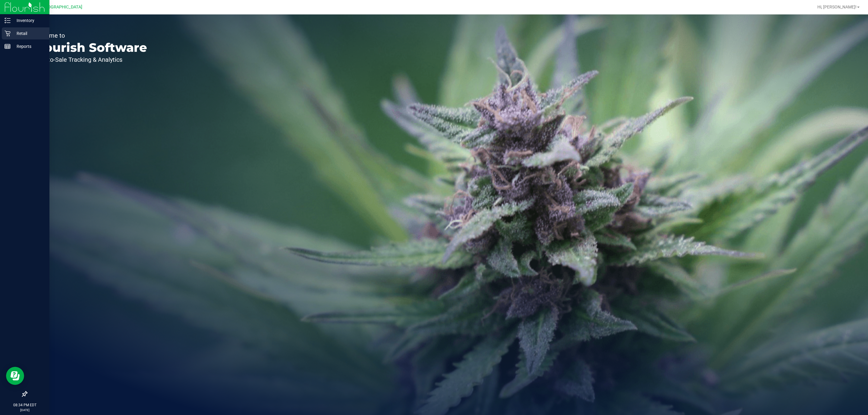 Image resolution: width=868 pixels, height=415 pixels. Describe the element at coordinates (7, 33) in the screenshot. I see `inline-svg: Retail` at that location.